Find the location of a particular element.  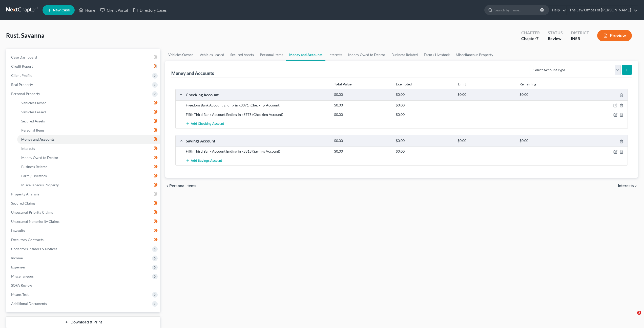

span: Business Related is located at coordinates (34, 166).